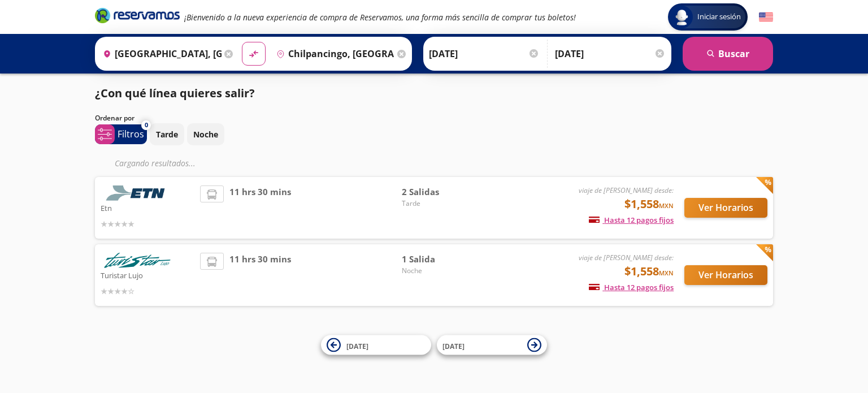  What do you see at coordinates (442, 271) in the screenshot?
I see `span: Noche` at bounding box center [442, 271].